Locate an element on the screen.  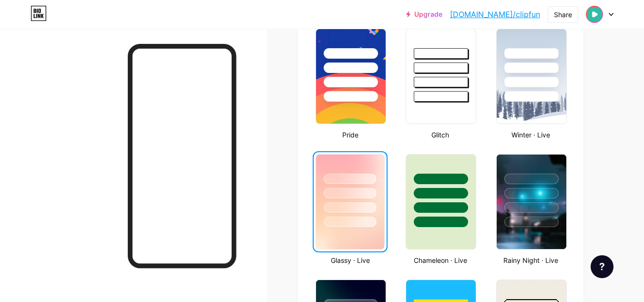
div: Rainy Night · Live is located at coordinates (531, 260).